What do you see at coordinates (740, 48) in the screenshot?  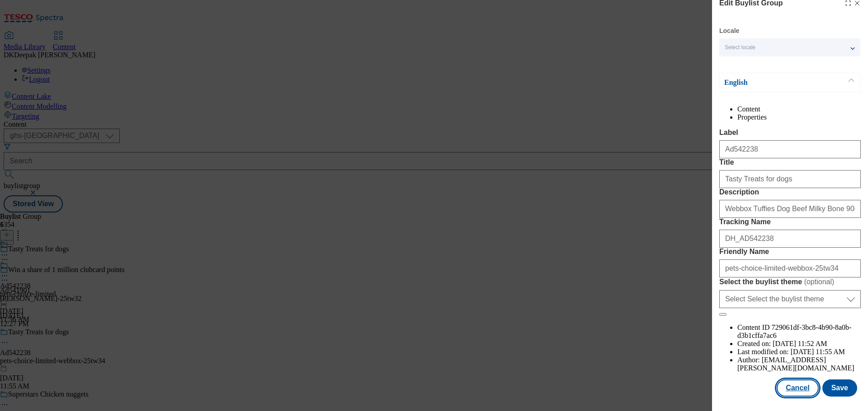 I see `span: Select locale` at bounding box center [740, 48].